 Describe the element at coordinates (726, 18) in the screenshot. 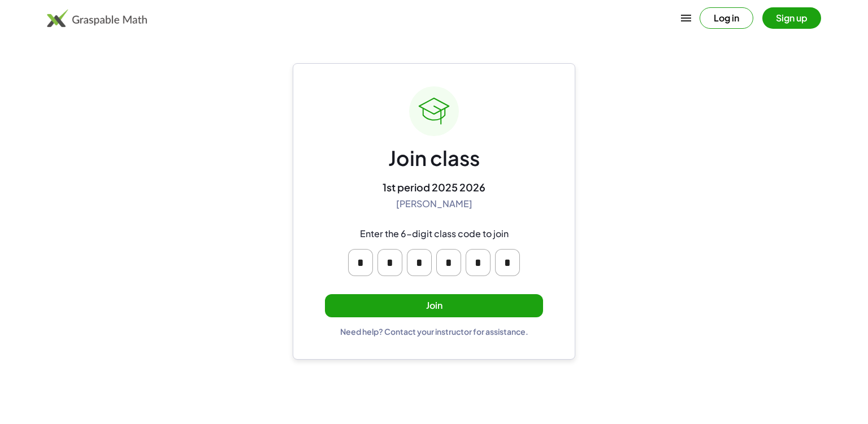

I see `button: Log in` at that location.